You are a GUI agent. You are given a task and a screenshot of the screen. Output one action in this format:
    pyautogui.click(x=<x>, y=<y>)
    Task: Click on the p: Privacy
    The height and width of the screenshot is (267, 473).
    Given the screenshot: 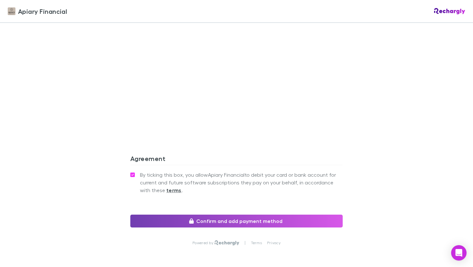 What is the action you would take?
    pyautogui.click(x=274, y=243)
    